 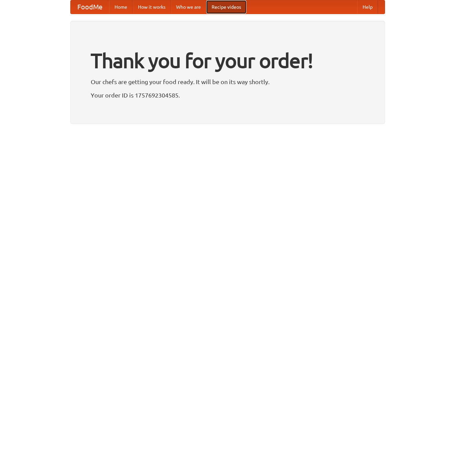 What do you see at coordinates (90, 7) in the screenshot?
I see `a: FoodMe` at bounding box center [90, 7].